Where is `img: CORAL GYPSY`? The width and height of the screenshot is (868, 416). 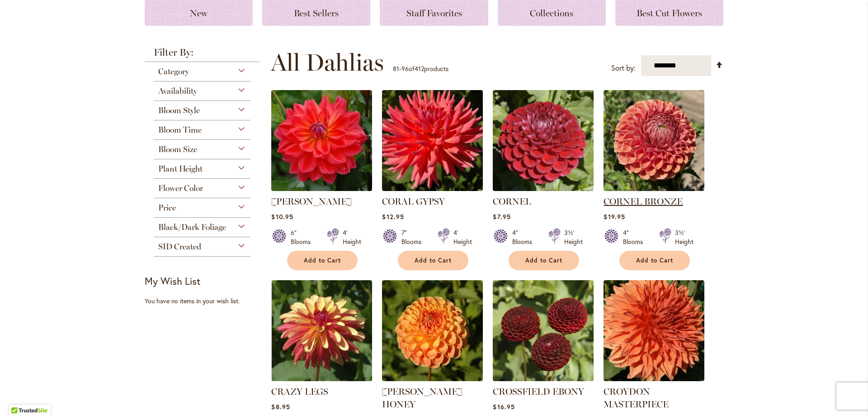
img: CORAL GYPSY is located at coordinates (432, 141).